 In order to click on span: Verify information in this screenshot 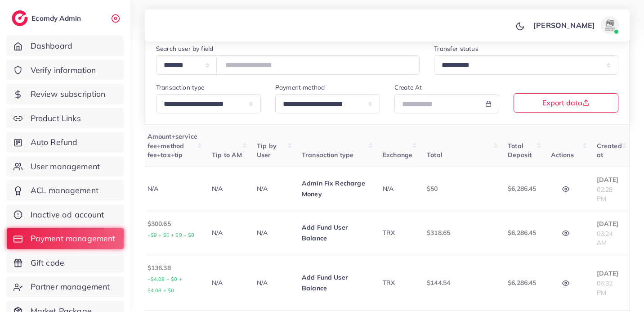, I will do `click(63, 71)`.